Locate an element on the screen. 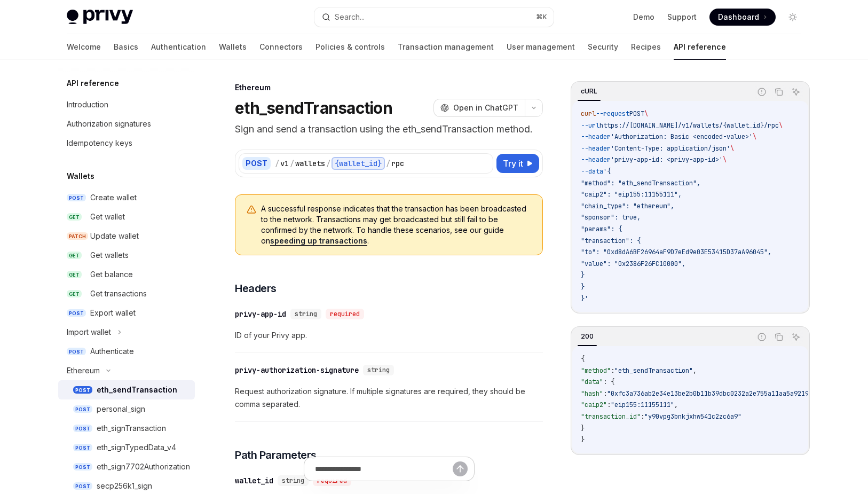  span: ID of your Privy app. is located at coordinates (389, 335).